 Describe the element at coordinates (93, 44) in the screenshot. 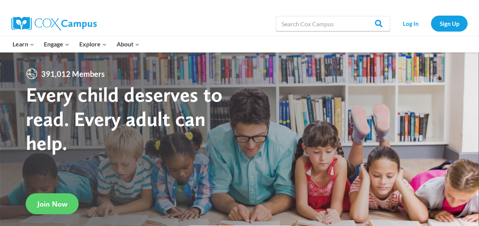

I see `span: Explore` at that location.